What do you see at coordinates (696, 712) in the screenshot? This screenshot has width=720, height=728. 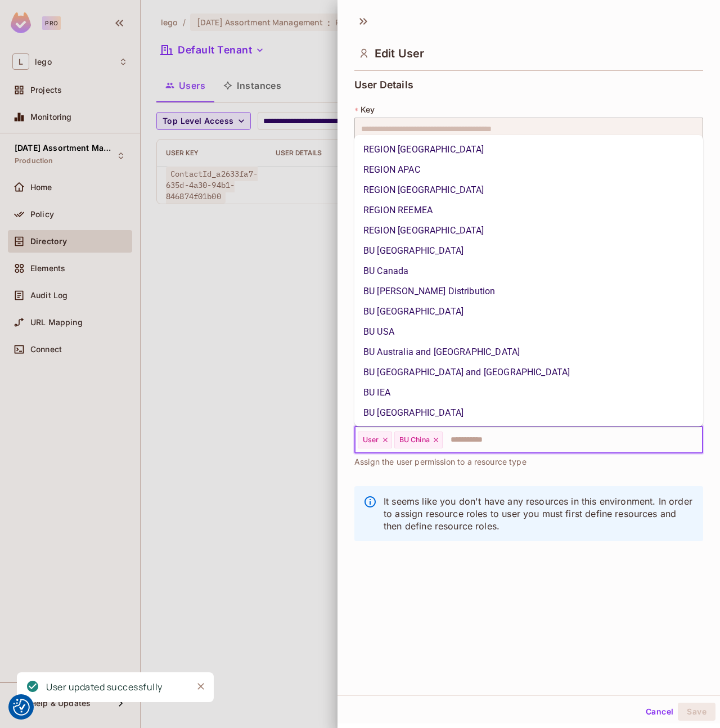 I see `button: Save` at bounding box center [696, 712].